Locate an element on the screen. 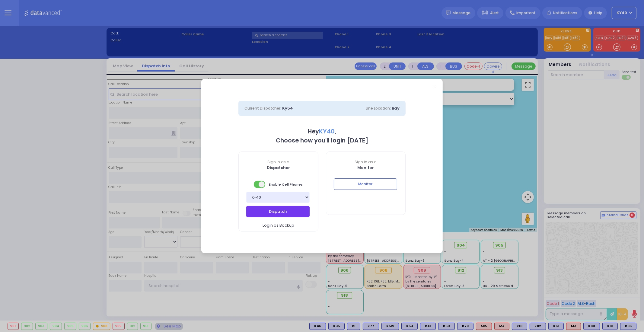 This screenshot has height=332, width=644. span: Current Dispatcher: is located at coordinates (263, 108).